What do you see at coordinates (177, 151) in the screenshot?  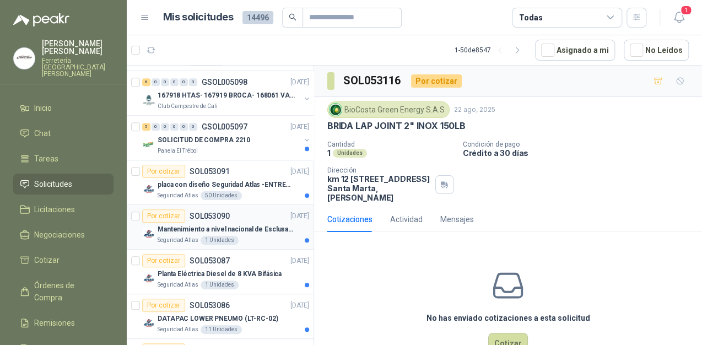 I see `p: Panela El Trébol` at bounding box center [177, 151].